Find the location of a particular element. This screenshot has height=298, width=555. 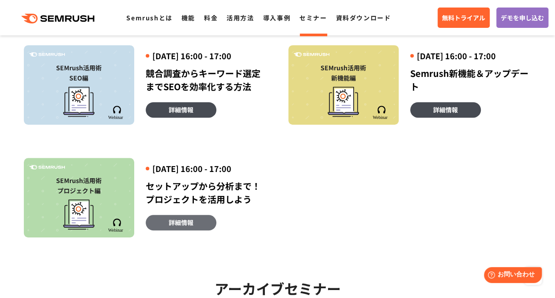

div: 競合調査からキーワード選定までSEOを効率化する方法 is located at coordinates (206, 80).